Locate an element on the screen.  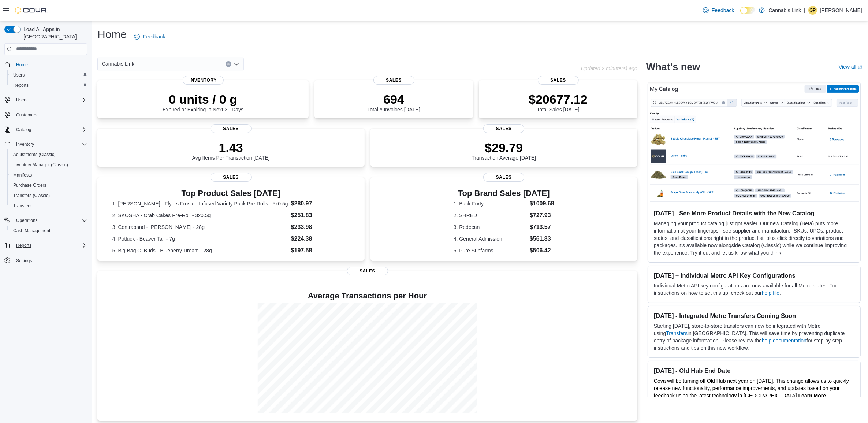
p: Cannabis Link is located at coordinates (785, 10).